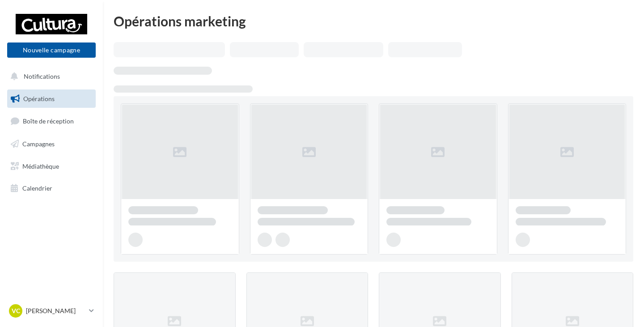 The width and height of the screenshot is (644, 327). What do you see at coordinates (40, 165) in the screenshot?
I see `span: Médiathèque` at bounding box center [40, 165].